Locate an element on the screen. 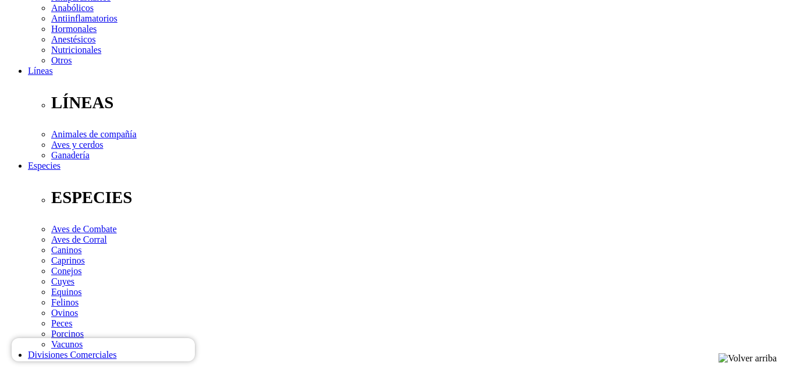  span: Hormonales is located at coordinates (74, 29).